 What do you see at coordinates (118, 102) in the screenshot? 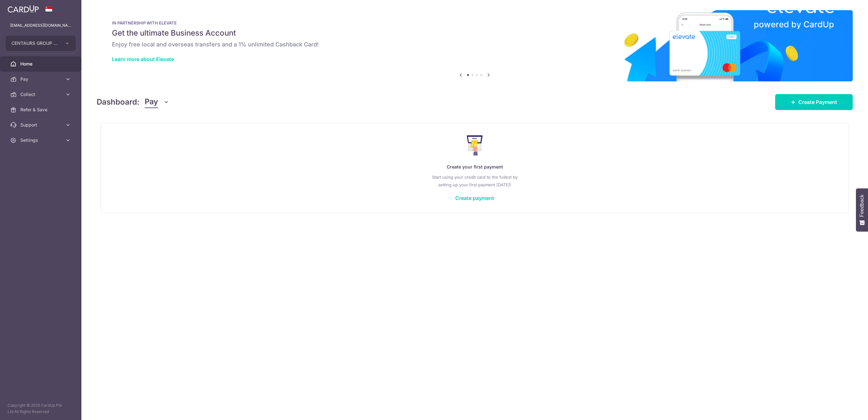
I see `h4: Dashboard:` at bounding box center [118, 102].